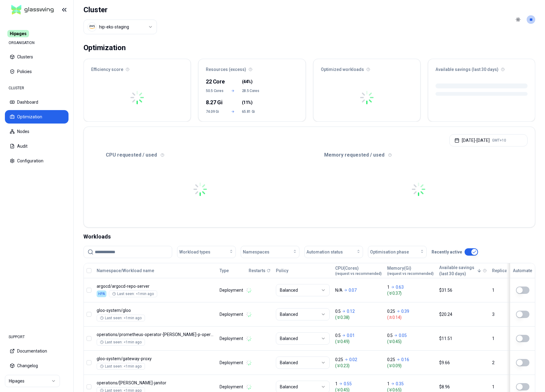  I want to click on button: Memory(Gi)(request vs recommended), so click(411, 271).